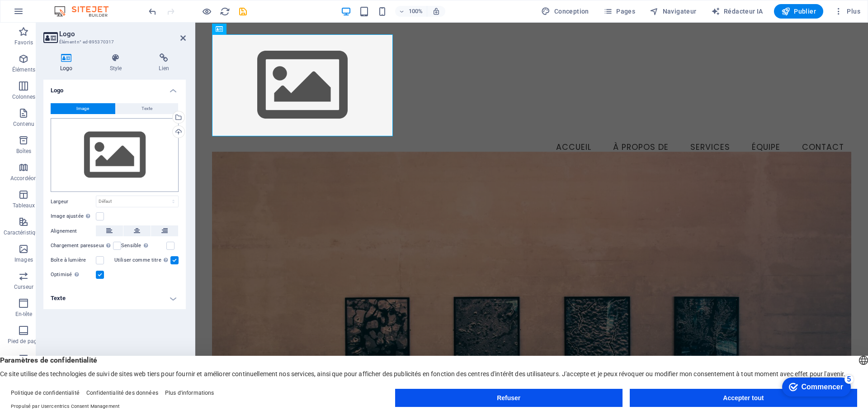  I want to click on font: 100%, so click(416, 11).